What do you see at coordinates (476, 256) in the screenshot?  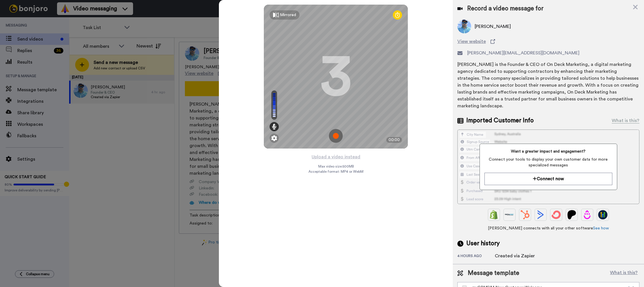 I see `div: 4 hours ago` at bounding box center [476, 256].